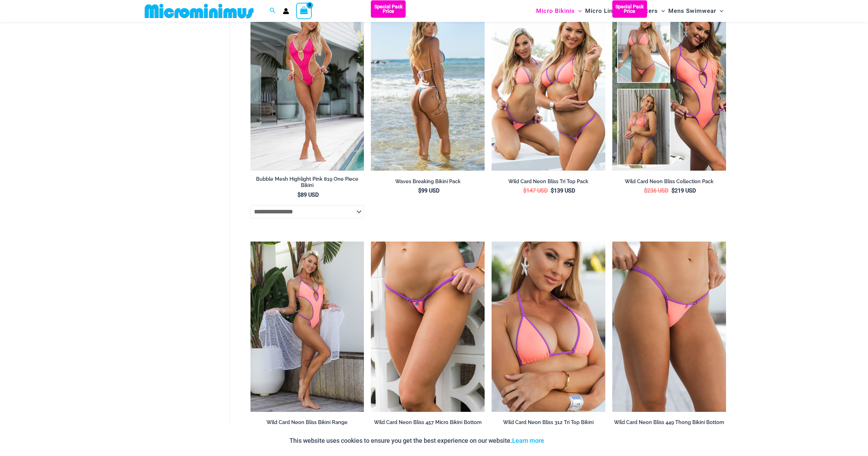 The width and height of the screenshot is (868, 456). What do you see at coordinates (564, 441) in the screenshot?
I see `button: Accept` at bounding box center [564, 441].